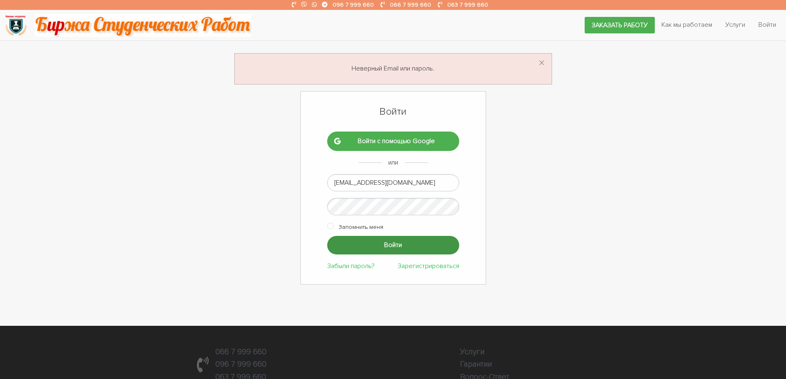  Describe the element at coordinates (428, 266) in the screenshot. I see `a: Зарегистрироваться` at that location.